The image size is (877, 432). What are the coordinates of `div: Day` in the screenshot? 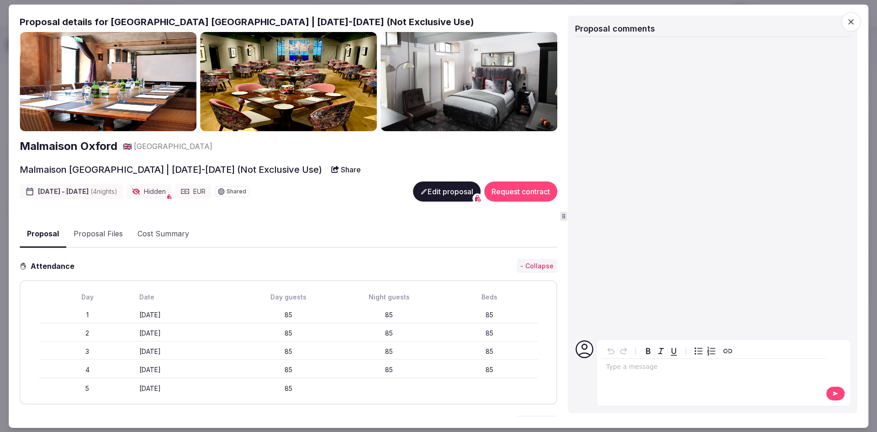 It's located at (87, 297).